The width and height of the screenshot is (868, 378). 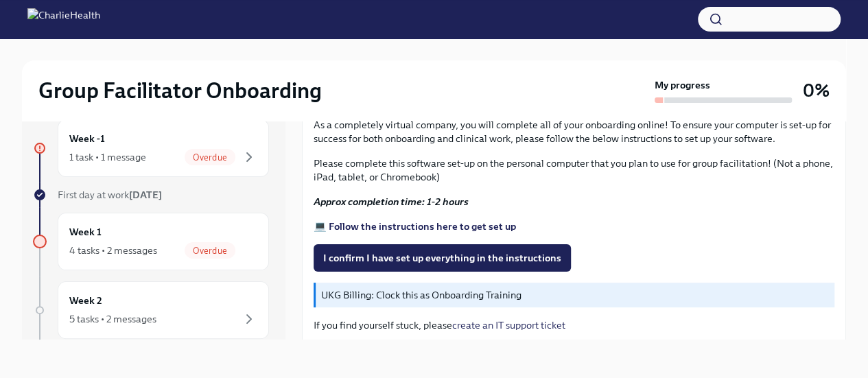 I want to click on div: 4 tasks • 2 messages, so click(x=113, y=250).